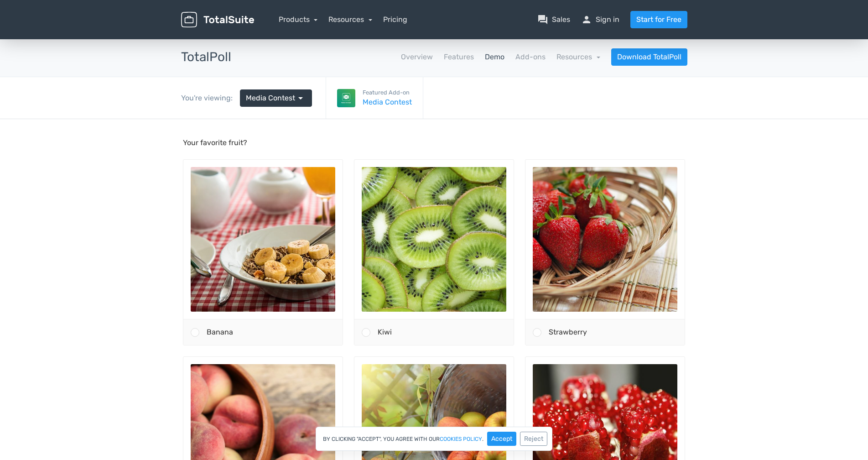 The image size is (868, 460). I want to click on a: Start for Free, so click(658, 19).